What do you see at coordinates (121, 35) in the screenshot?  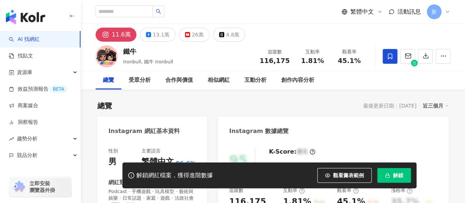 I see `div: 11.6萬` at bounding box center [121, 35].